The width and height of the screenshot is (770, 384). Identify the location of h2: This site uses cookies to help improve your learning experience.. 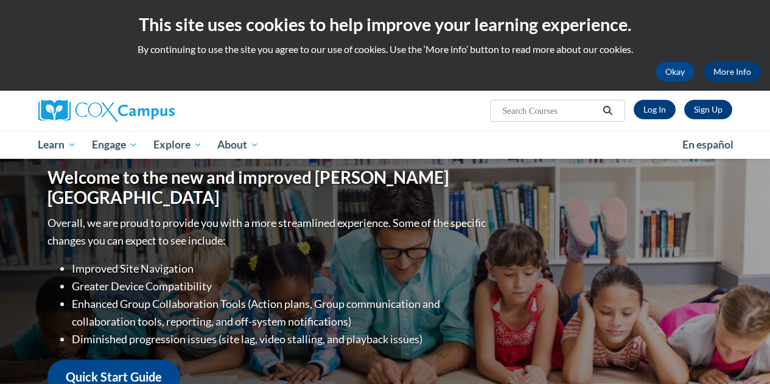
(385, 24).